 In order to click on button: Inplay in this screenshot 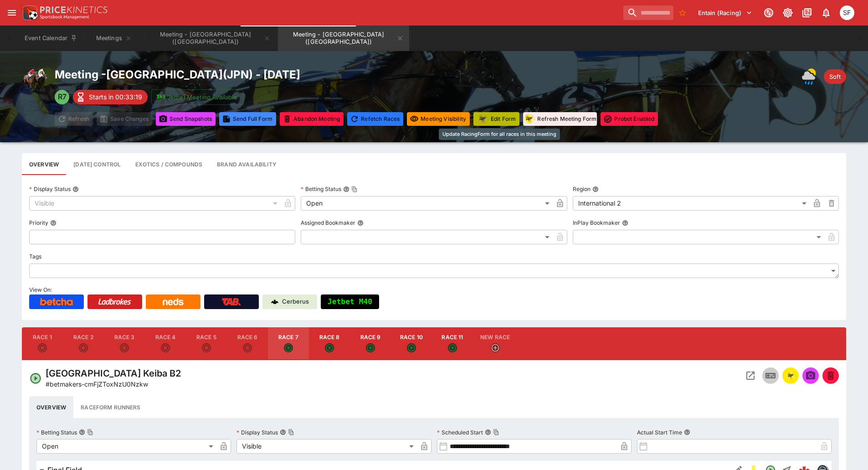, I will do `click(771, 376)`.